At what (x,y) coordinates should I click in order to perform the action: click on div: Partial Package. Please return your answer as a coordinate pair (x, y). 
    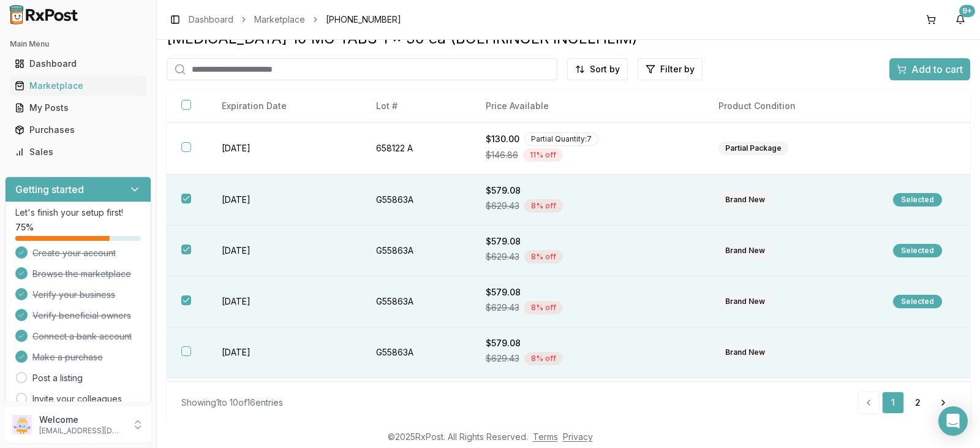
    Looking at the image, I should click on (753, 149).